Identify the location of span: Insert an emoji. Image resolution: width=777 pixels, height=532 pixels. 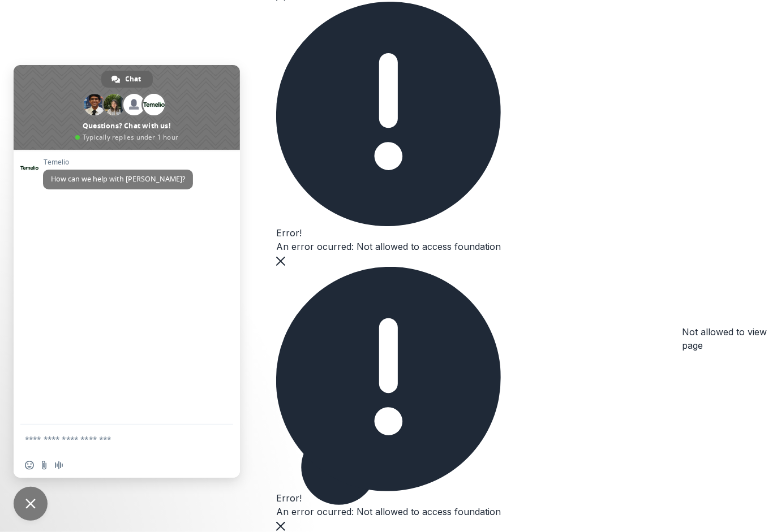
(29, 465).